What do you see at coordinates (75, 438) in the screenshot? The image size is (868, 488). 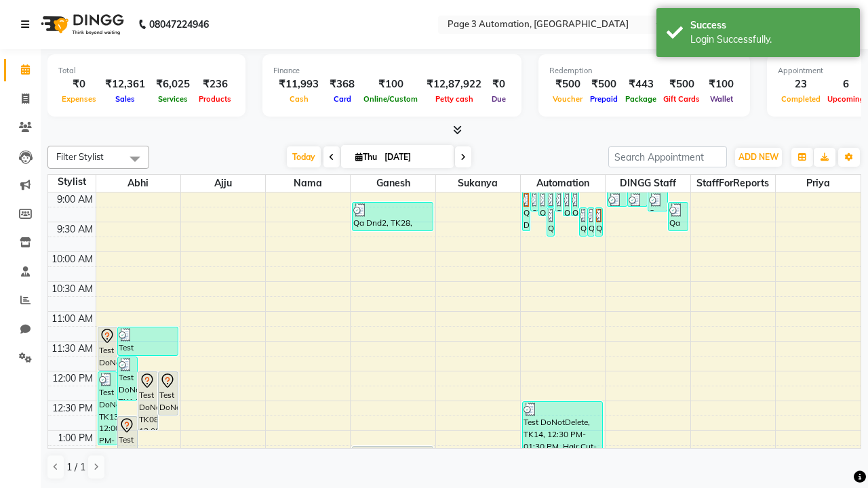 I see `div: 1:00 PM` at bounding box center [75, 438].